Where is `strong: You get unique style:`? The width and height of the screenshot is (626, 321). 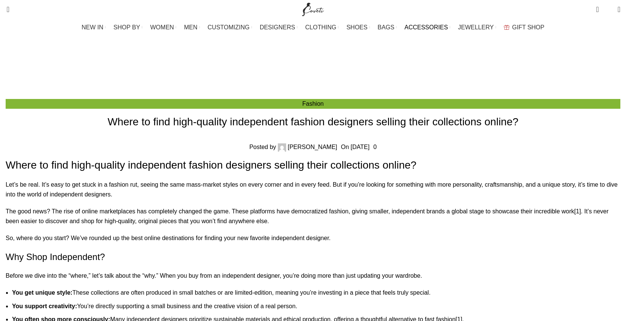 strong: You get unique style: is located at coordinates (42, 292).